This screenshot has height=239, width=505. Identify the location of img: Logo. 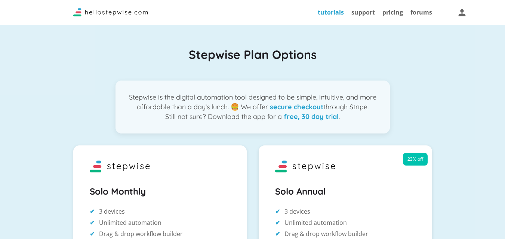
(111, 12).